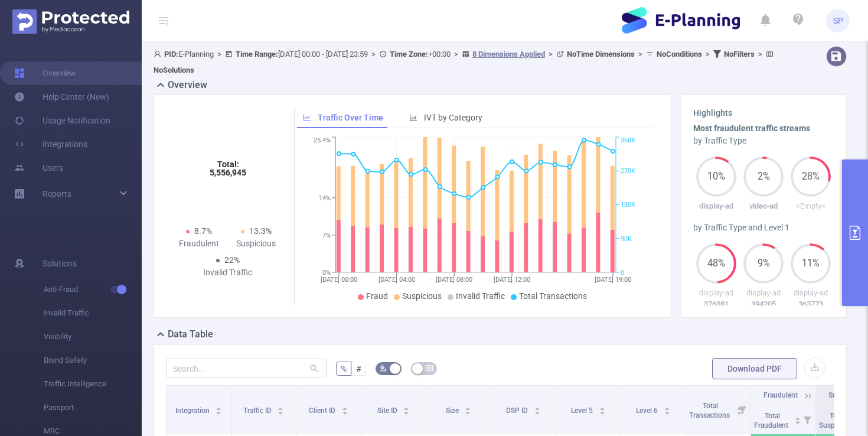 Image resolution: width=868 pixels, height=436 pixels. Describe the element at coordinates (71, 22) in the screenshot. I see `img: Protected Media` at that location.